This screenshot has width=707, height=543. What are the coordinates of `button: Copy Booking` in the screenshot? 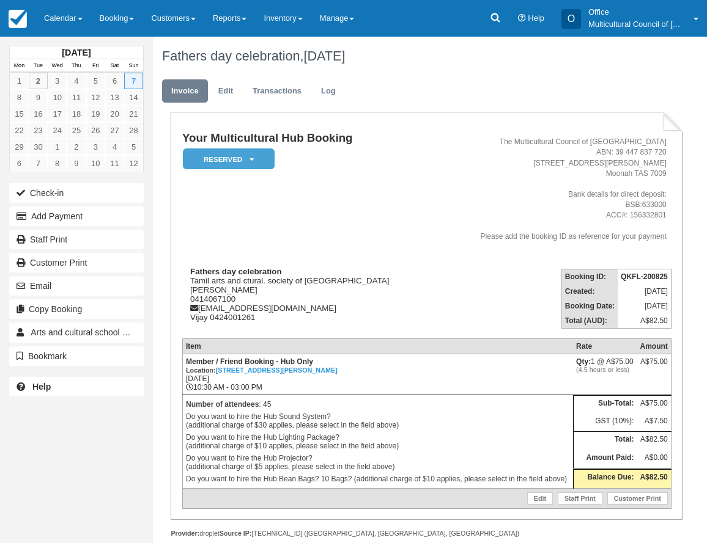 It's located at (76, 309).